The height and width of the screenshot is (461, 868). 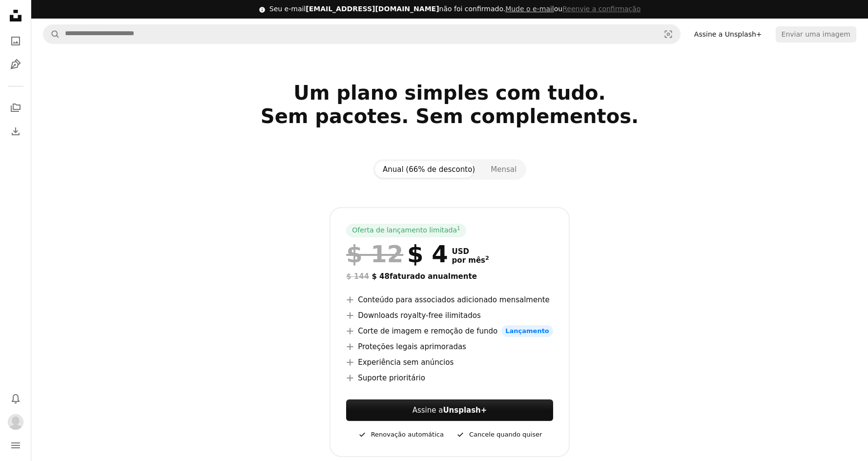 I want to click on a: Início — Unsplash, so click(x=16, y=17).